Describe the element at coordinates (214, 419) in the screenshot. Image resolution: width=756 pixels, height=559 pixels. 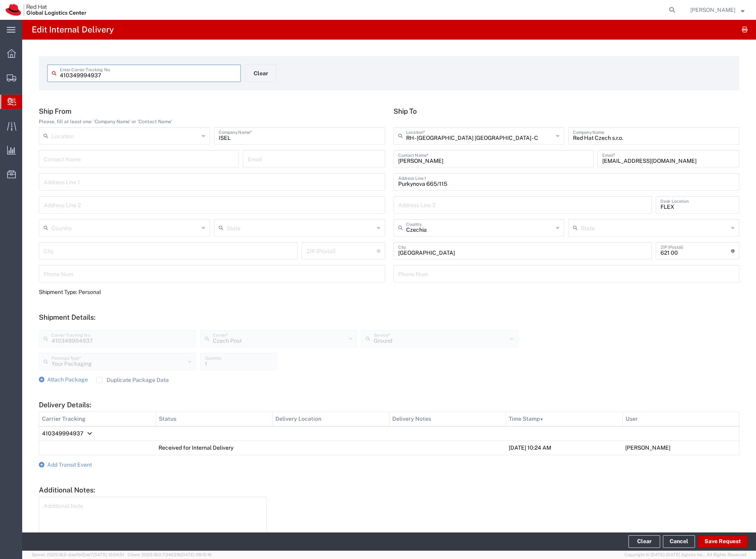
I see `th: Status` at that location.